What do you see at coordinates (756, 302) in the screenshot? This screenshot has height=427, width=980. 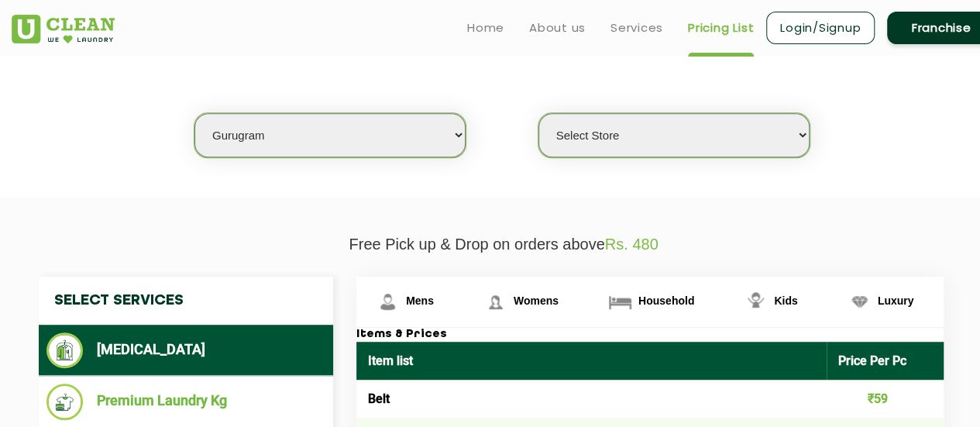 I see `img: Kids` at bounding box center [756, 302].